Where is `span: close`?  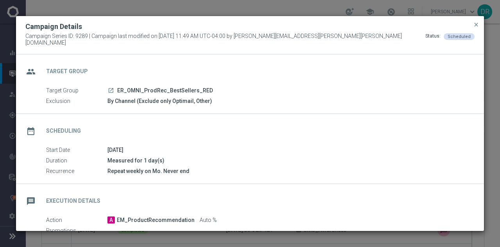 span: close is located at coordinates (477, 25).